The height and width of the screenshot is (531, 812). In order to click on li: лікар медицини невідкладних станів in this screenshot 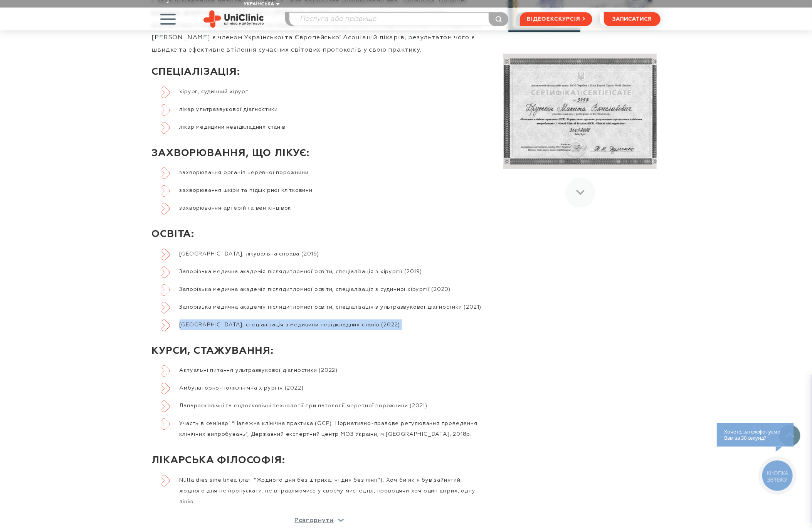, I will do `click(324, 127)`.